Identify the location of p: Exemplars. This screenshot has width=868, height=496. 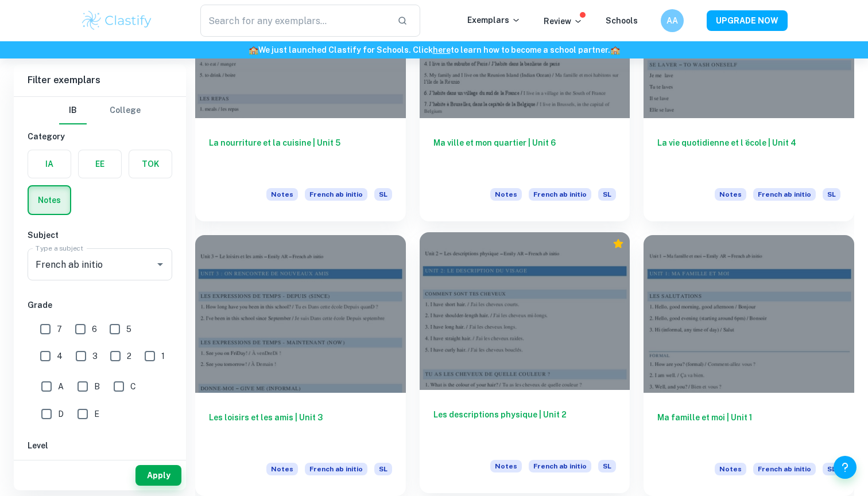
(494, 20).